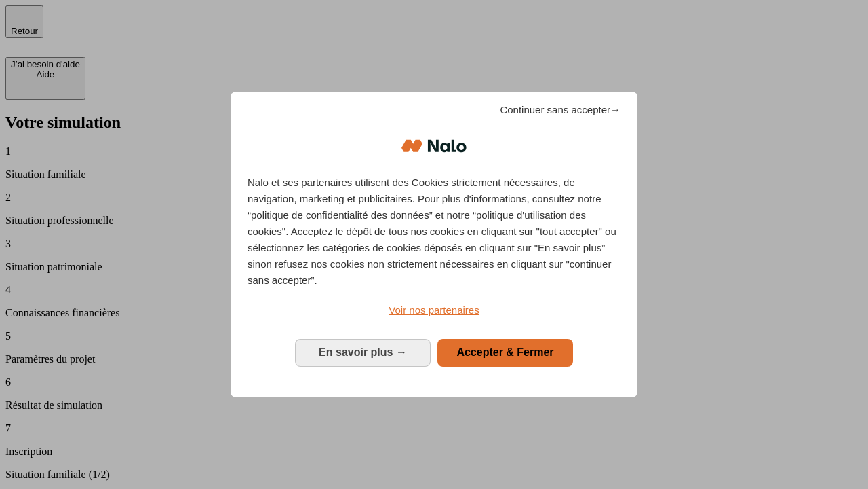 The image size is (868, 489). I want to click on button: En savoir plus: Configurer vos consentements, so click(363, 352).